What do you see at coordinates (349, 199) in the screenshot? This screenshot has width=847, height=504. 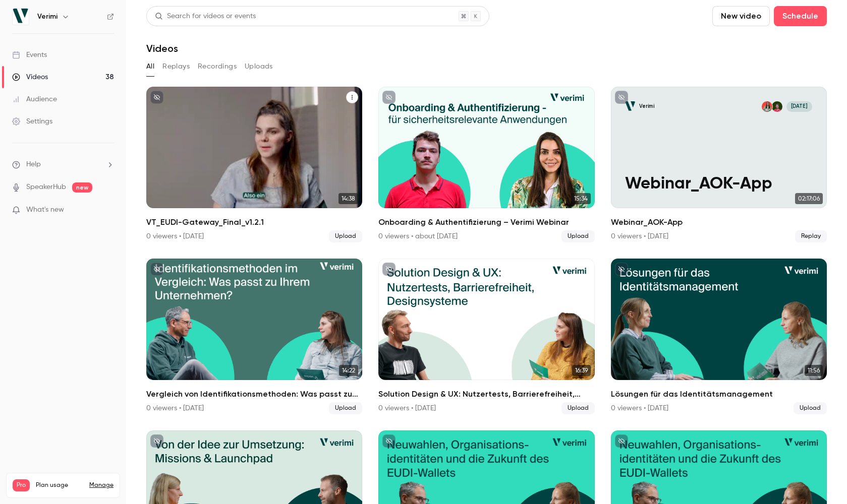 I see `span: 14:38` at bounding box center [349, 199].